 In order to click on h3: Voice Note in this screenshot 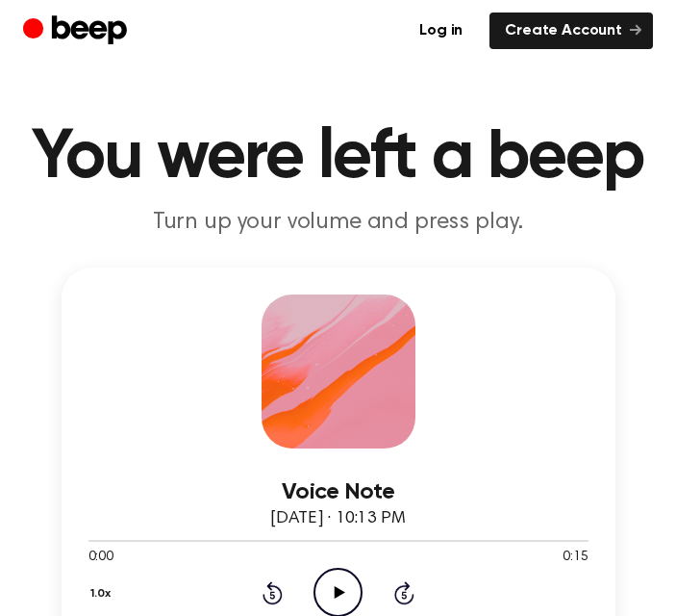, I will do `click(338, 492)`.